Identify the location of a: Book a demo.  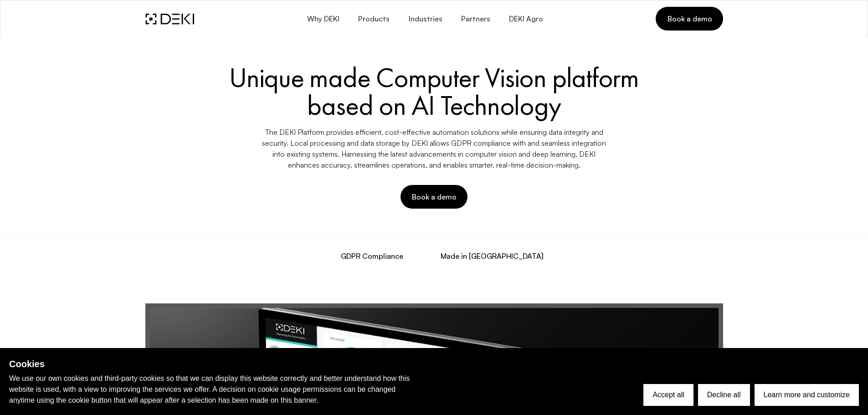
(689, 19).